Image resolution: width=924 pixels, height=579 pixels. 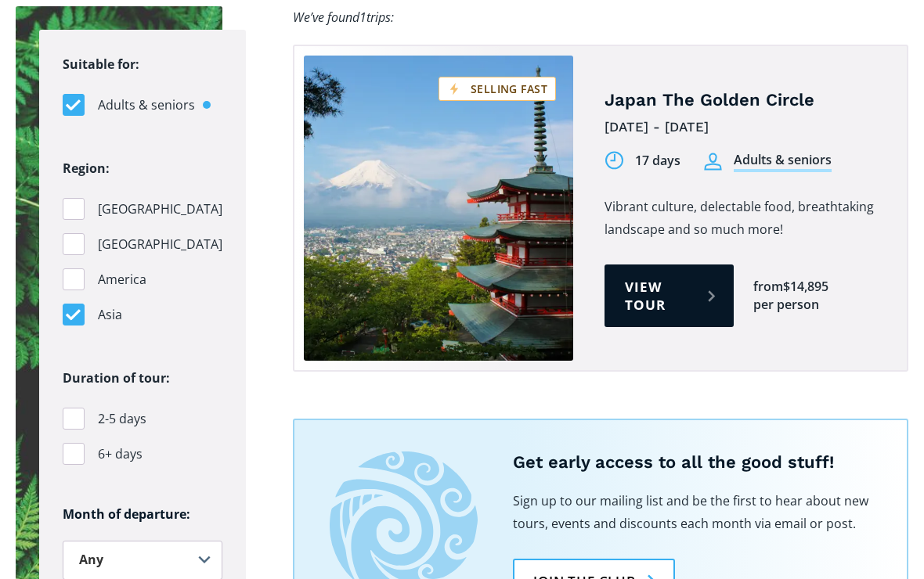 I want to click on h5: Get early access to all the good stuff!, so click(x=692, y=463).